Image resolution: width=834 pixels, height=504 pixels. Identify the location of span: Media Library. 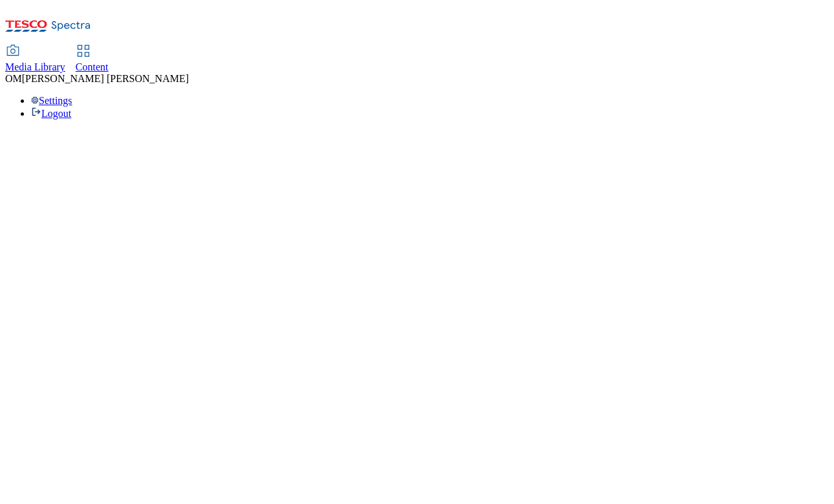
(35, 67).